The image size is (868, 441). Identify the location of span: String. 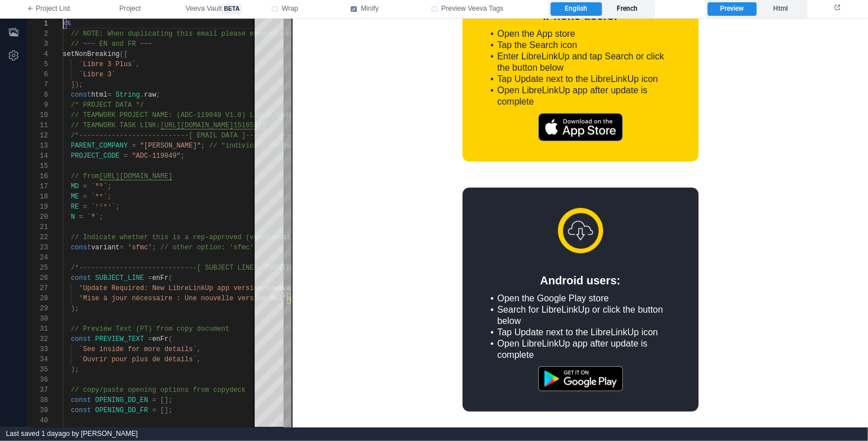
(128, 95).